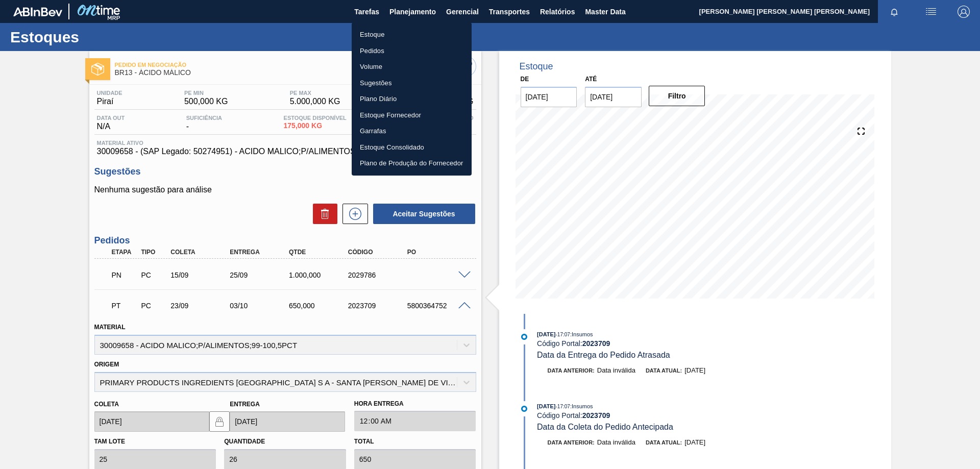 The width and height of the screenshot is (980, 469). Describe the element at coordinates (412, 163) in the screenshot. I see `a: Plano de Produção do Fornecedor` at that location.